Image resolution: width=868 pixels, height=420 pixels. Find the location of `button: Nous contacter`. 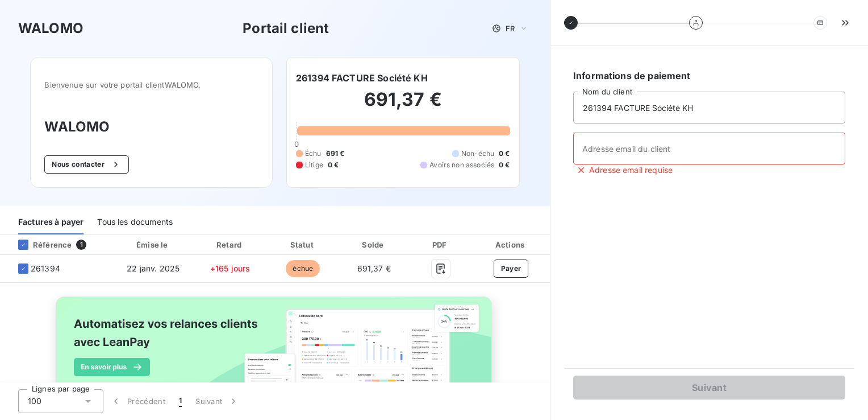

button: Nous contacter is located at coordinates (86, 164).